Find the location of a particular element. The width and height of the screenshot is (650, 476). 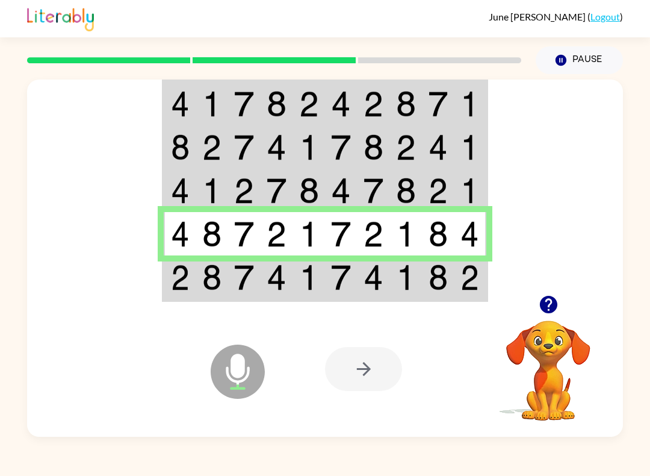

a: Logout is located at coordinates (605, 16).